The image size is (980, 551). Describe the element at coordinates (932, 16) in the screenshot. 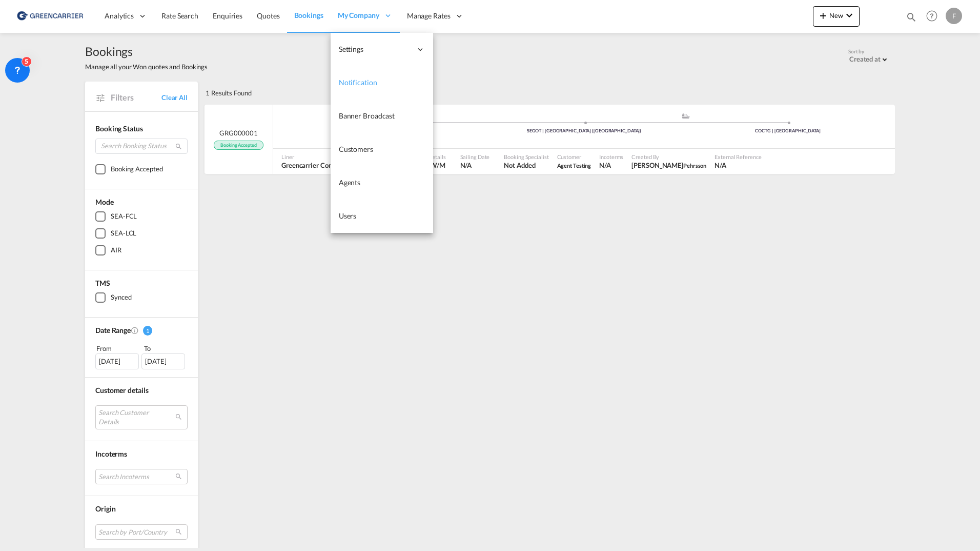

I see `span: Help` at that location.